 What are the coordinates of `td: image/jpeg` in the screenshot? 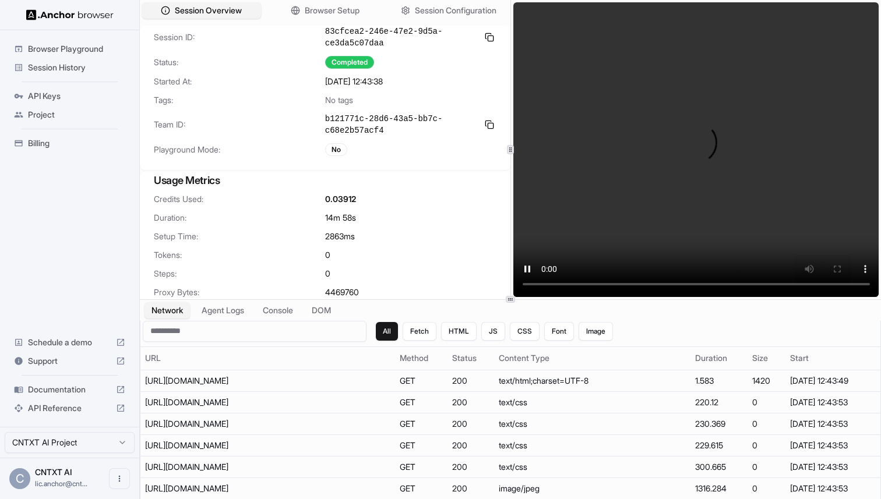 It's located at (592, 488).